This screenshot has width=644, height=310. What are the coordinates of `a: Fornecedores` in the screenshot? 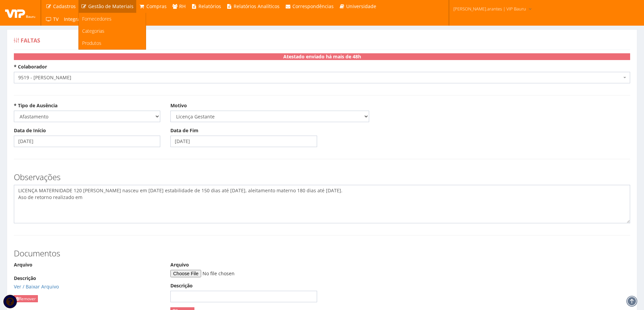 It's located at (112, 19).